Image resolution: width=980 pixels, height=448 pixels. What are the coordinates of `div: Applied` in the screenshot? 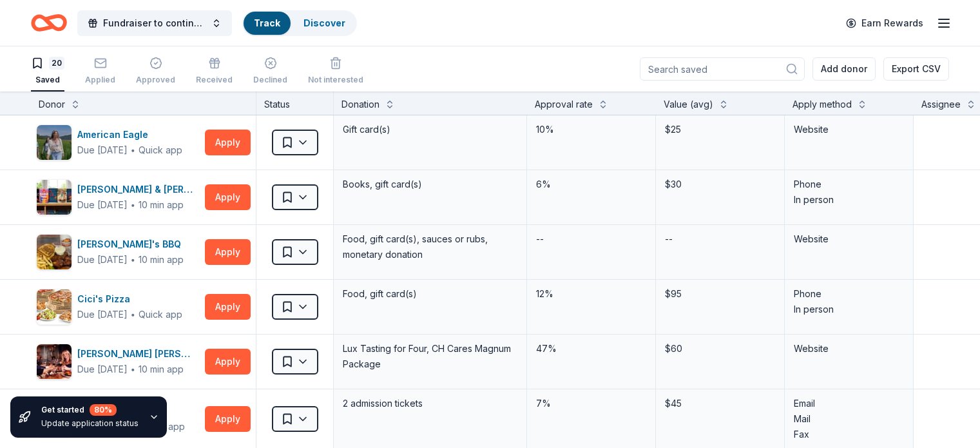 It's located at (100, 80).